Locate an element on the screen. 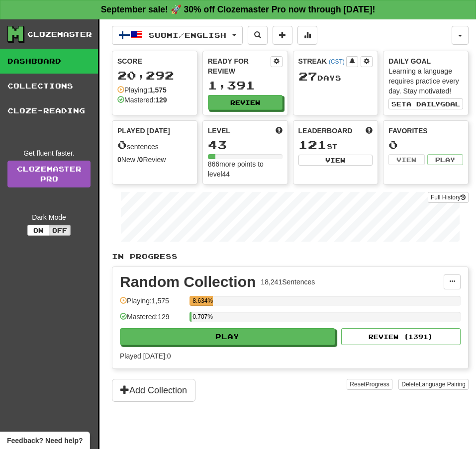 This screenshot has width=476, height=449. div: Dark Mode is located at coordinates (49, 217).